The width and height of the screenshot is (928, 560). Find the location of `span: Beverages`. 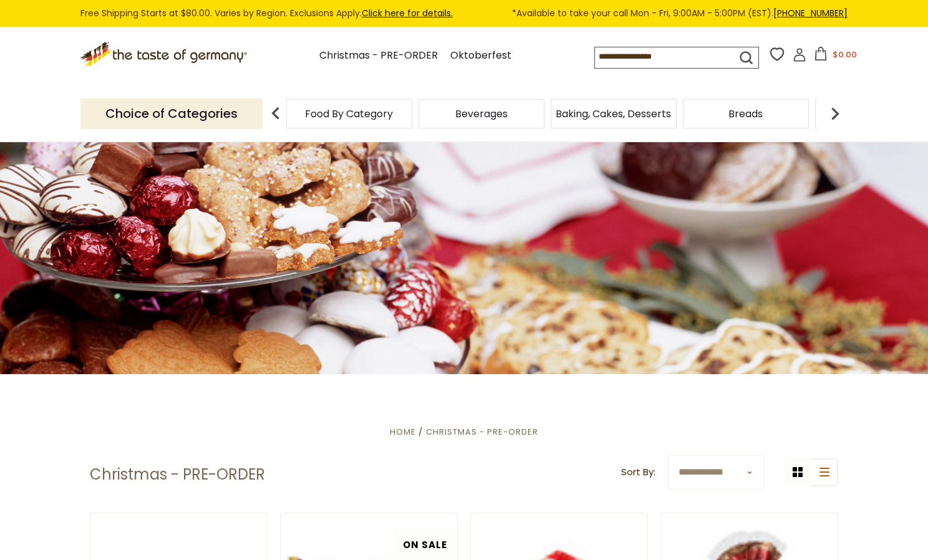

span: Beverages is located at coordinates (482, 114).